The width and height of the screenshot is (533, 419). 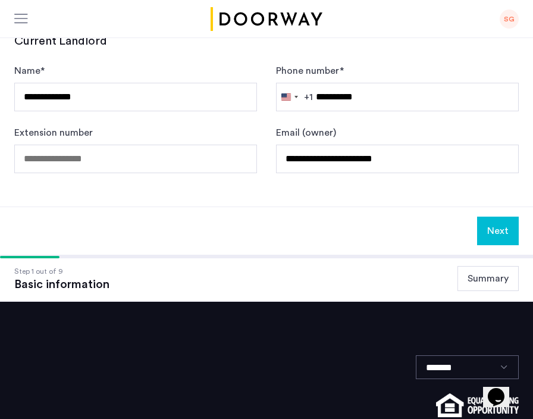 I want to click on a: Cazamio logo, so click(x=266, y=19).